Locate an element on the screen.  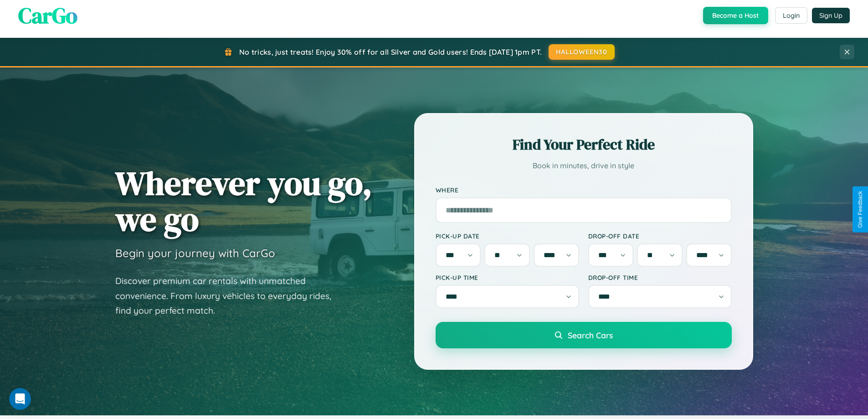
button: Sign Up is located at coordinates (831, 16).